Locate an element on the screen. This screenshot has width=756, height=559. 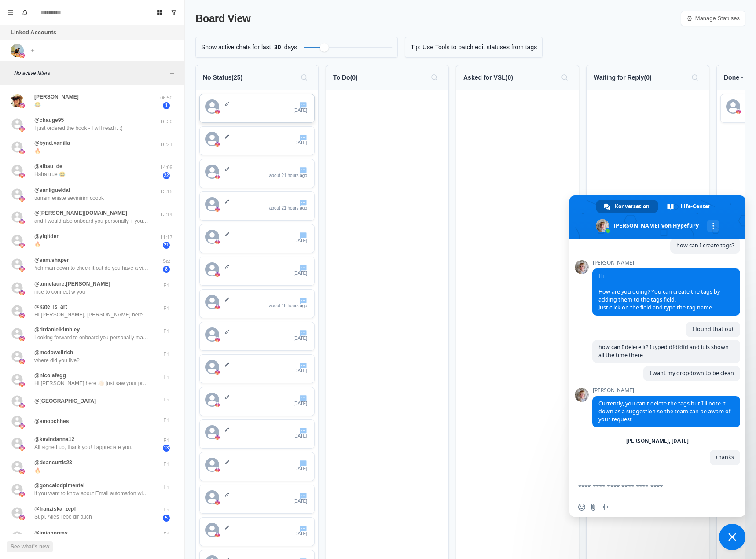
p: if you want to know about Email automation with AI and smart folder management system - let me kn... is located at coordinates (91, 493).